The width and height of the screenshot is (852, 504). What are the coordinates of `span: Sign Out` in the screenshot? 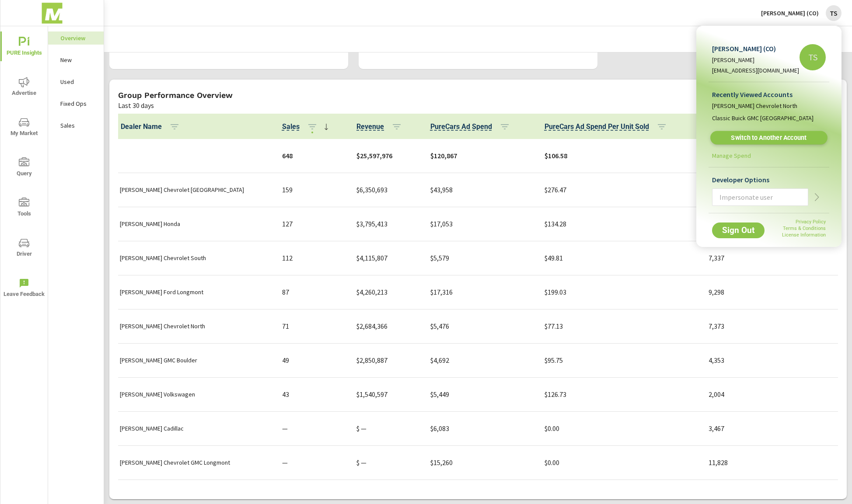 It's located at (738, 230).